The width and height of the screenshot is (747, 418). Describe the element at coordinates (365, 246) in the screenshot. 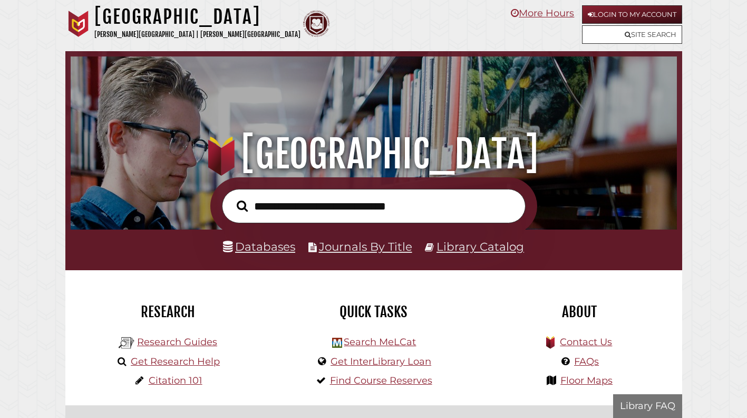

I see `a: Journals By Title` at that location.